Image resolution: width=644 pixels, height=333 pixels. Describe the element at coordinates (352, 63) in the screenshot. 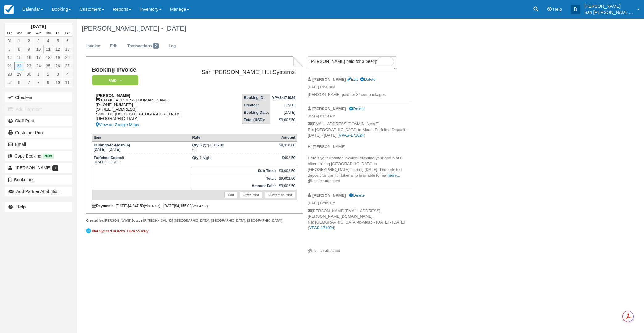

I see `textarea: To enrich screen reader interactions, please activate Accessibility in Grammarly extension settings` at that location.